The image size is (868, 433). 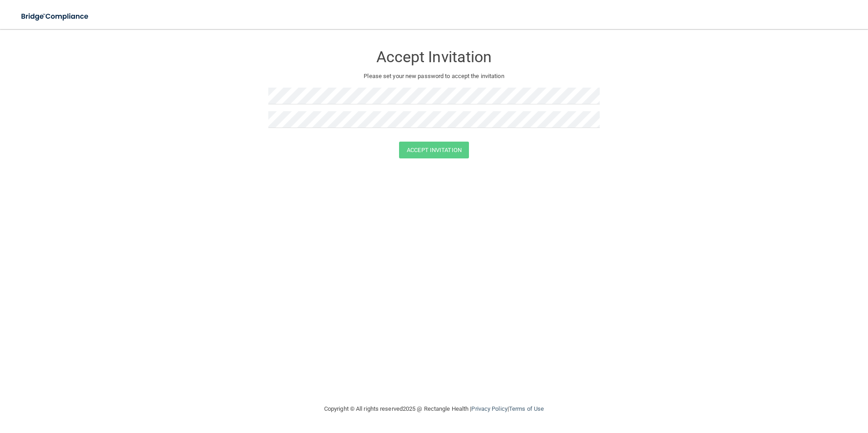 I want to click on button: Accept Invitation, so click(x=434, y=150).